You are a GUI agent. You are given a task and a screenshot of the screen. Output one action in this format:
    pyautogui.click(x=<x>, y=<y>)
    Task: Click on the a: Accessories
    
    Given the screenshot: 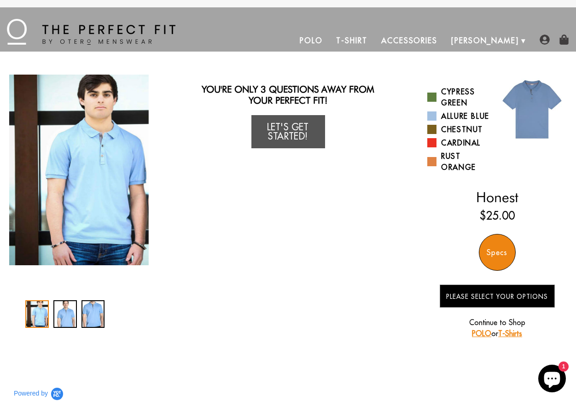 What is the action you would take?
    pyautogui.click(x=409, y=40)
    